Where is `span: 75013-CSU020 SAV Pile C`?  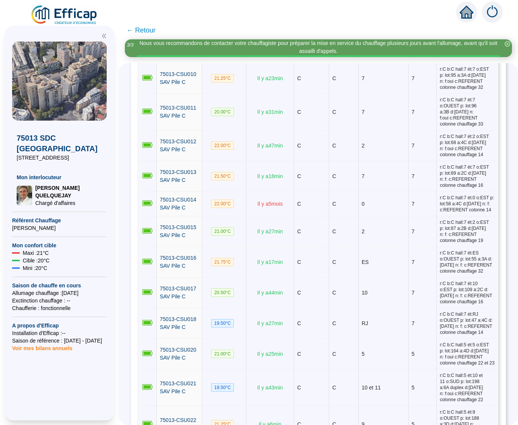 span: 75013-CSU020 SAV Pile C is located at coordinates (178, 354).